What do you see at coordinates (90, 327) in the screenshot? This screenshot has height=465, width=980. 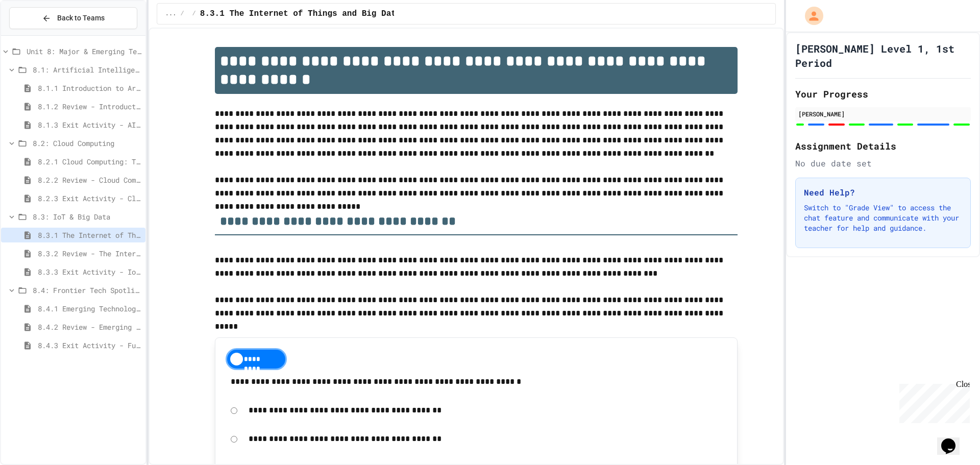 I see `span: 8.4.2 Review - Emerging Technologies: Shaping Our Digital Future` at bounding box center [90, 327].